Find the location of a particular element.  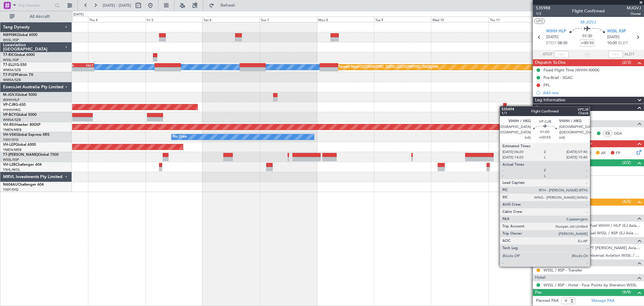

label: Planned PAX is located at coordinates (547, 301).